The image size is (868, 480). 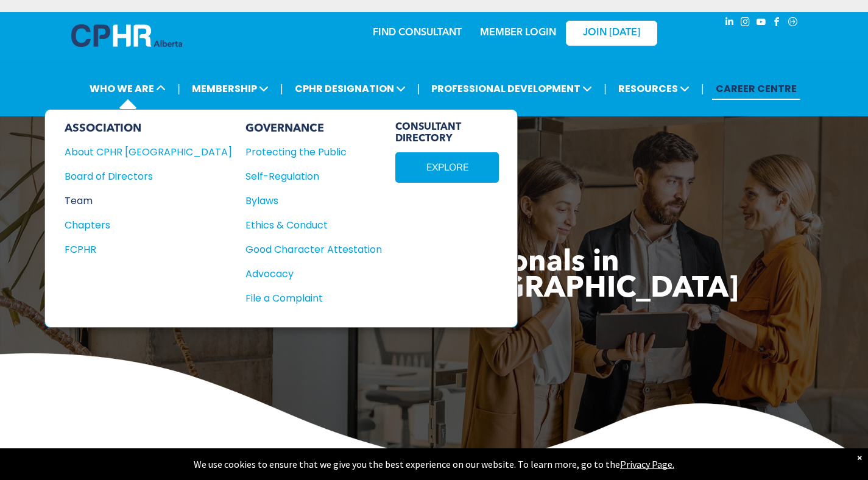 I want to click on span: CONSULTANT DIRECTORY, so click(x=447, y=134).